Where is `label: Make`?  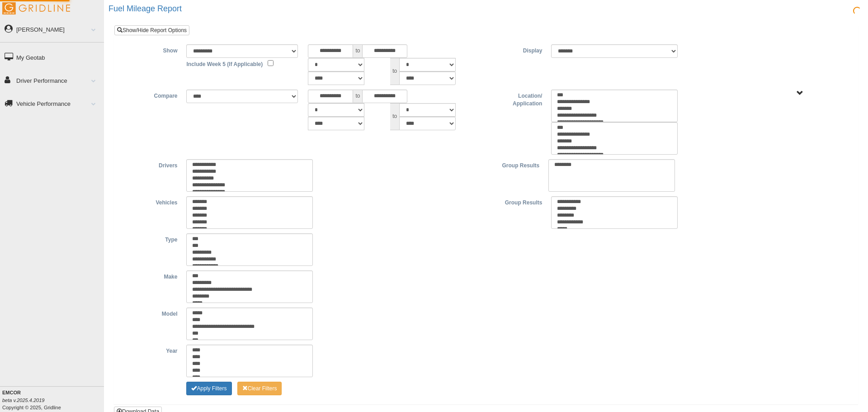 label: Make is located at coordinates (151, 276).